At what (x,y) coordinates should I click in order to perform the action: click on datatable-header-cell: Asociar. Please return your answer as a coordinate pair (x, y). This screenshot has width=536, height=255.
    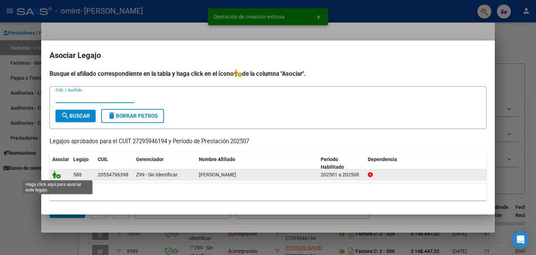
    Looking at the image, I should click on (60, 163).